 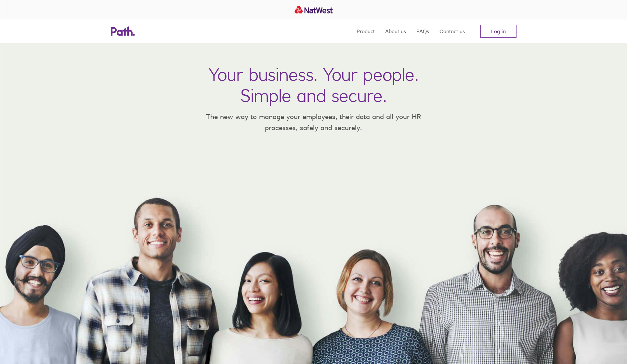 I want to click on p: The new way to manage your employees, their data and all your HR processes, safely and securely., so click(x=314, y=122).